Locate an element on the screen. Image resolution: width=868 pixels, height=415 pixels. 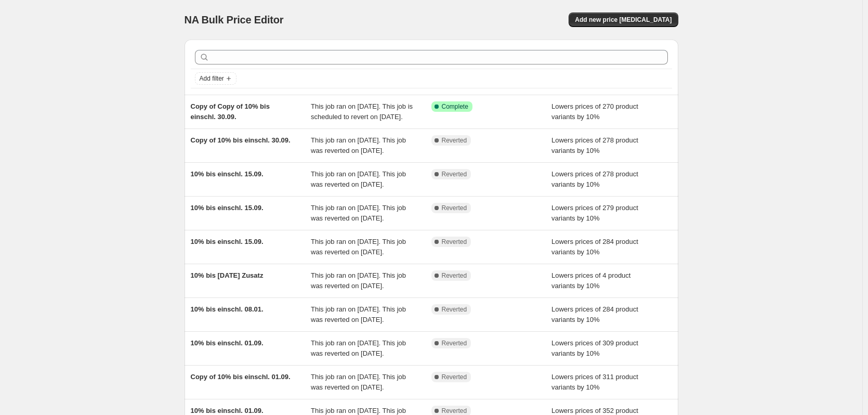
button: Add filter is located at coordinates (215, 79).